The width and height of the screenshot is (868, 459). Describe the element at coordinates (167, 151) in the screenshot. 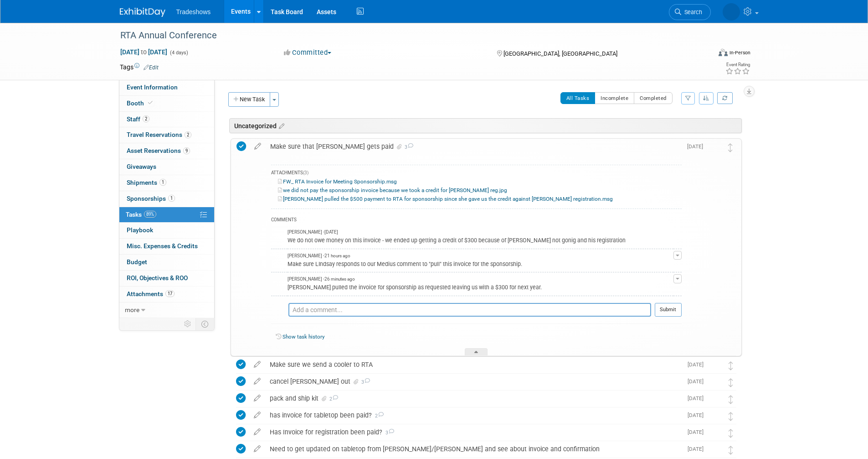

I see `a: Asset Reservations9` at that location.